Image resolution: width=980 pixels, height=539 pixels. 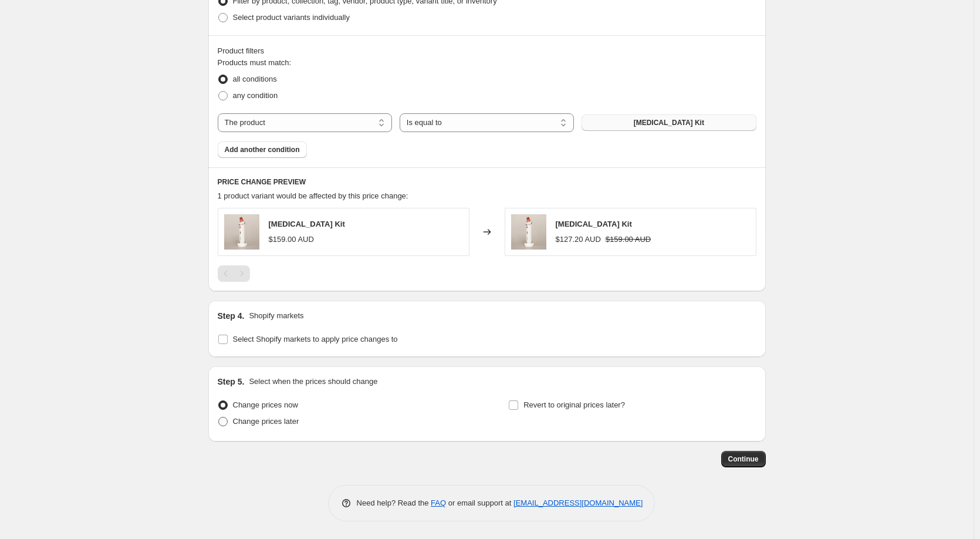 I want to click on button: Microdermabrasion Kit, so click(x=668, y=123).